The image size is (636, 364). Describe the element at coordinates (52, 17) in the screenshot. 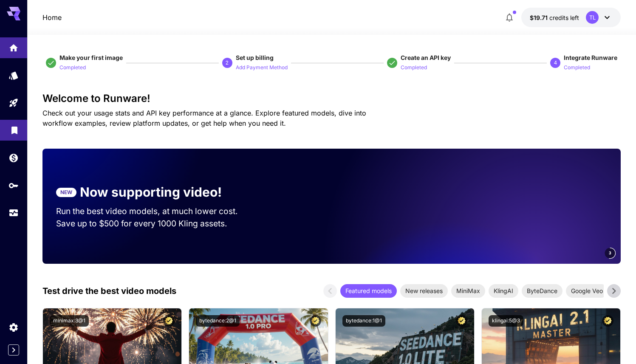

I see `p: Home` at that location.